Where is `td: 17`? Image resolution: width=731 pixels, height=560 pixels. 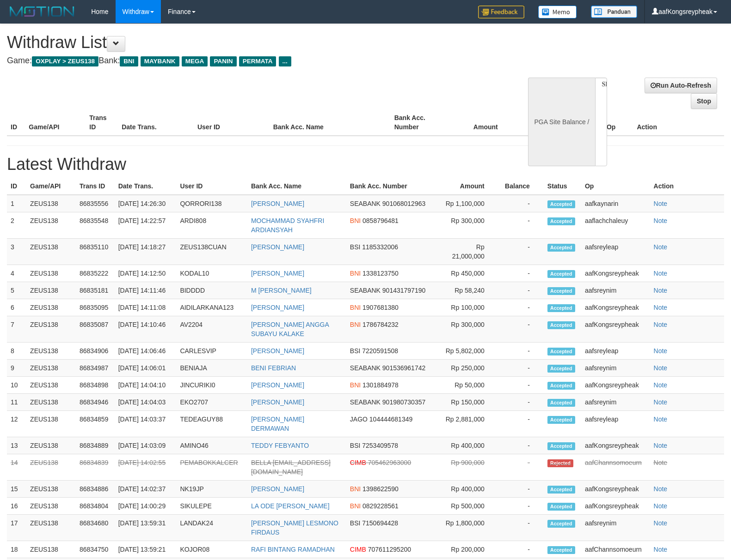
td: 17 is located at coordinates (17, 528).